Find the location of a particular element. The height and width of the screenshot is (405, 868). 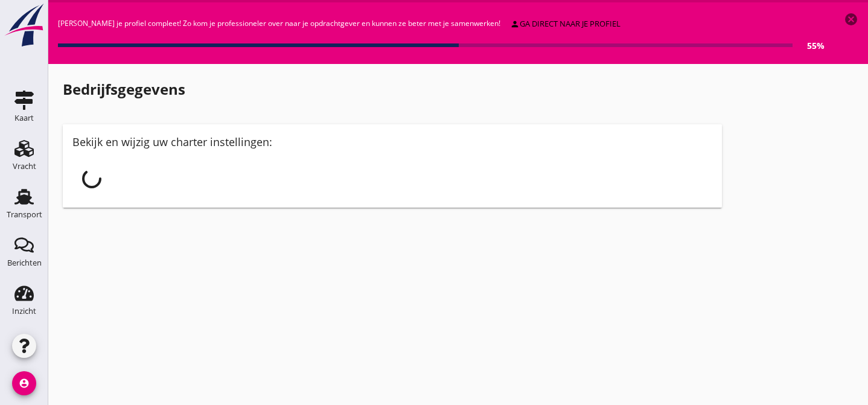

div: Berichten is located at coordinates (24, 262).